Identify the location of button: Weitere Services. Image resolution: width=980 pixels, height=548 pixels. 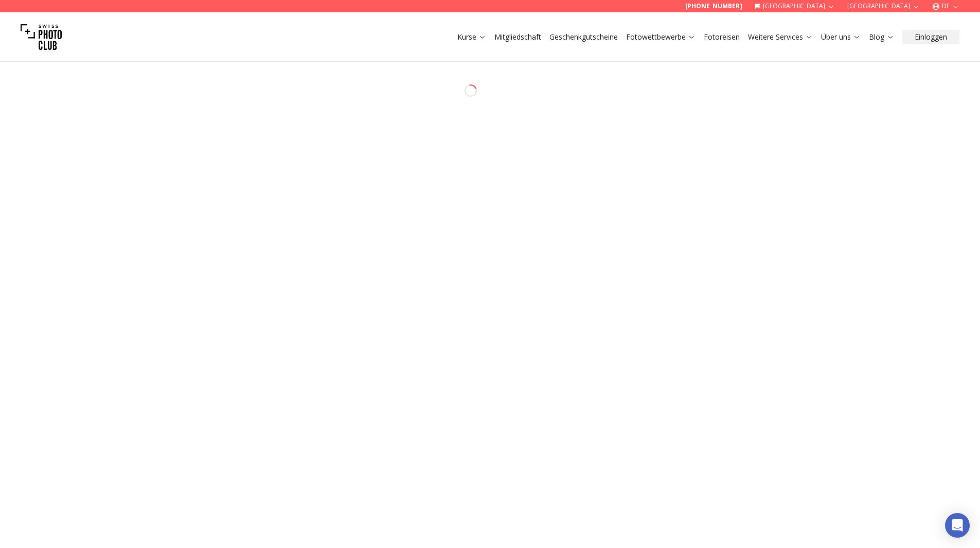
(781, 37).